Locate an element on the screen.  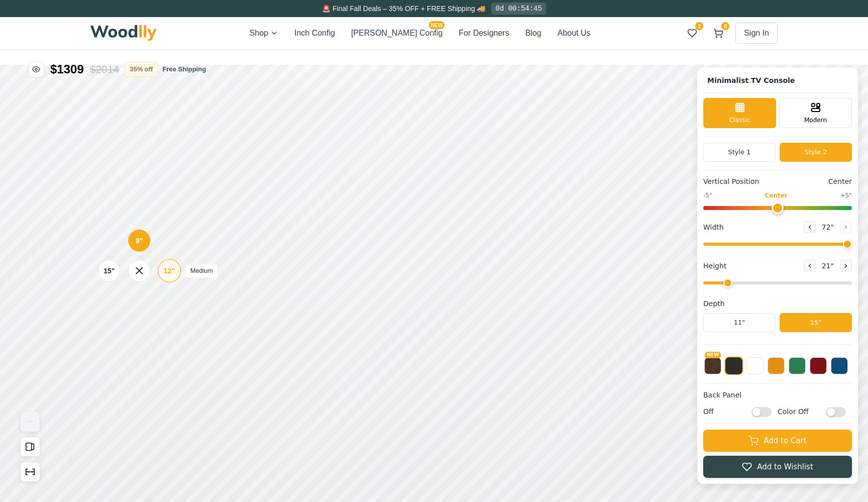
span: 2 is located at coordinates (699, 26).